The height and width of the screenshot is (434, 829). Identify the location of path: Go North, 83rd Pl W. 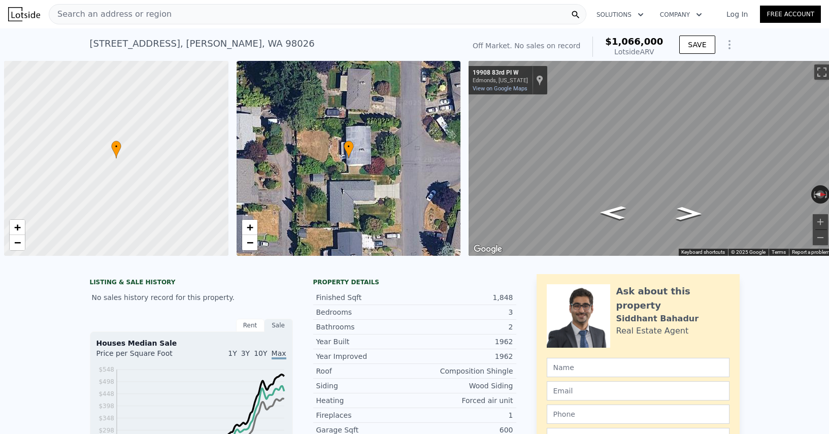
(689, 213).